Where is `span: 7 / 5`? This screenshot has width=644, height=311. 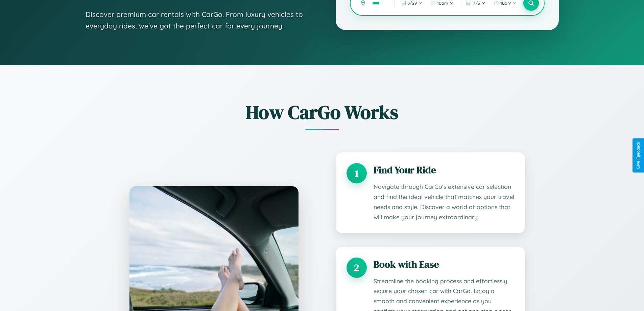
span: 7 / 5 is located at coordinates (476, 3).